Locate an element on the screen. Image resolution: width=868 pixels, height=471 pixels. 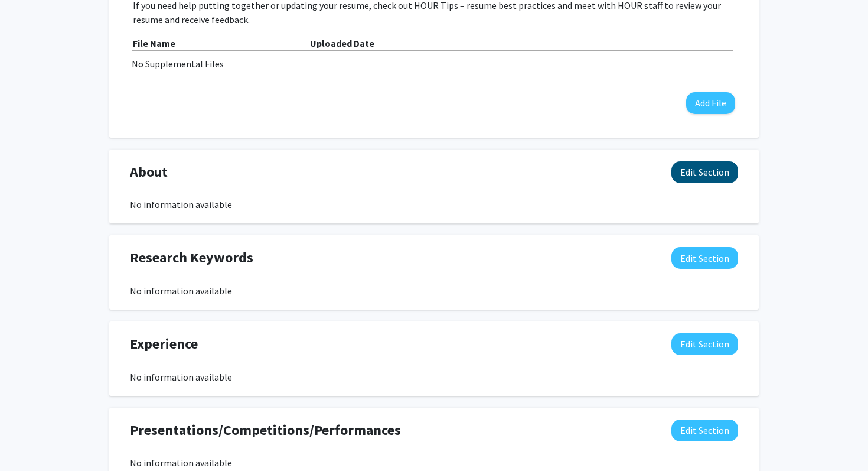
span: Research Keywords is located at coordinates (191, 258).